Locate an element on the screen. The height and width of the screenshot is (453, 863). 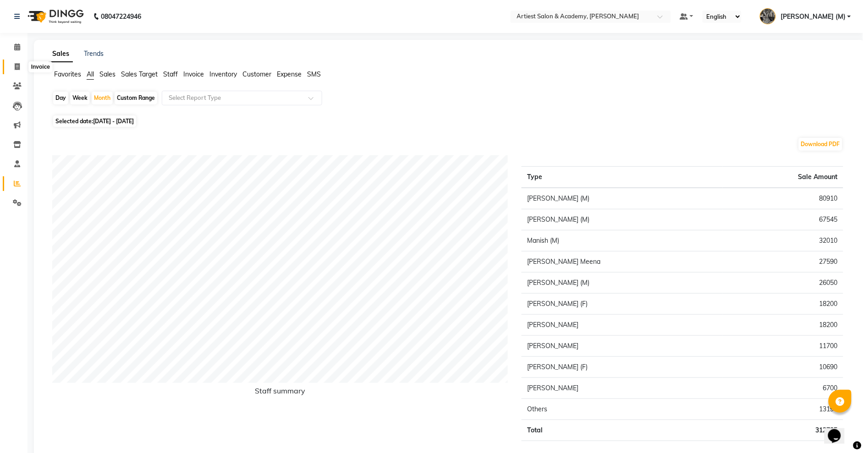
td: Total is located at coordinates (622, 431).